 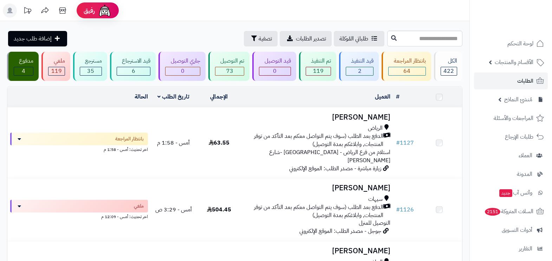 What do you see at coordinates (513, 118) in the screenshot?
I see `span: المراجعات والأسئلة` at bounding box center [513, 118].